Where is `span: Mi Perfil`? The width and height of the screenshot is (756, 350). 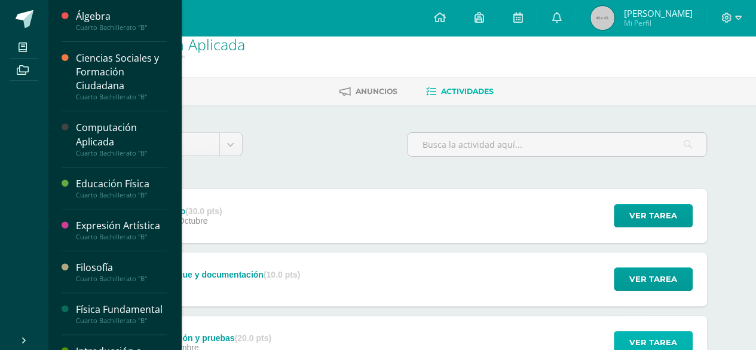 span: Mi Perfil is located at coordinates (657, 23).